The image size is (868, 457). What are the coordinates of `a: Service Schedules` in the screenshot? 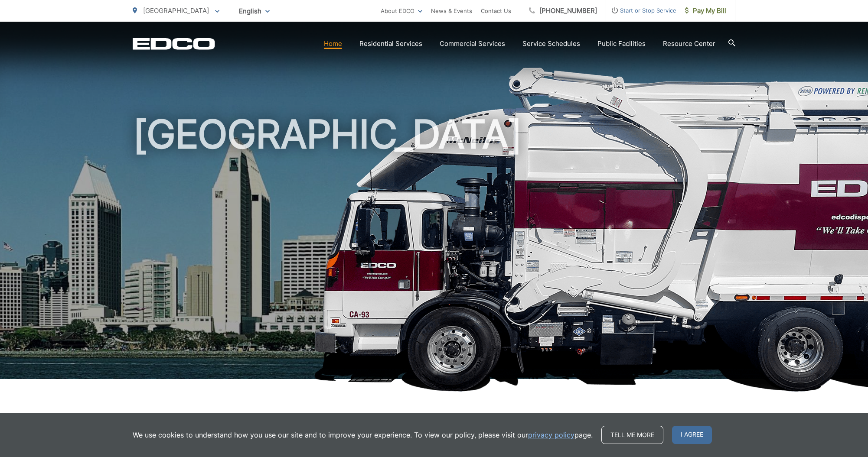 It's located at (551, 43).